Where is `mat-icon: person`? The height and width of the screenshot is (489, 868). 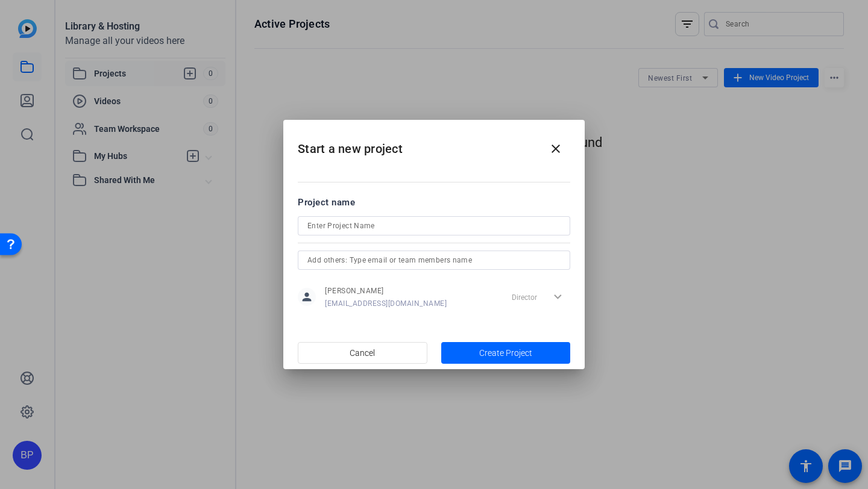
mat-icon: person is located at coordinates (307, 297).